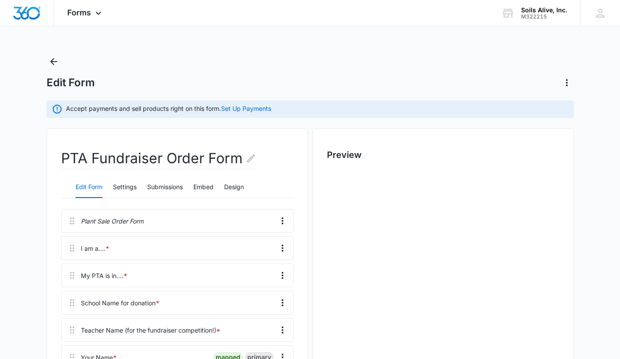 The image size is (620, 359). I want to click on h2: PTA Fundraiser Order Form, so click(159, 158).